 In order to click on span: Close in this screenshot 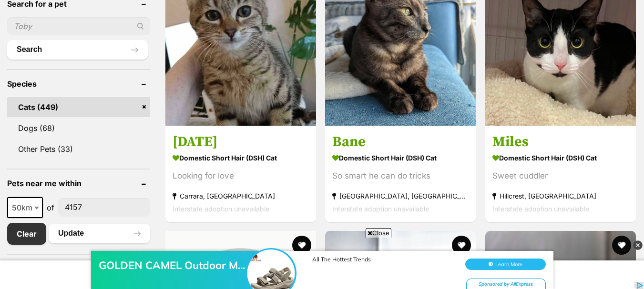, I will do `click(378, 233)`.